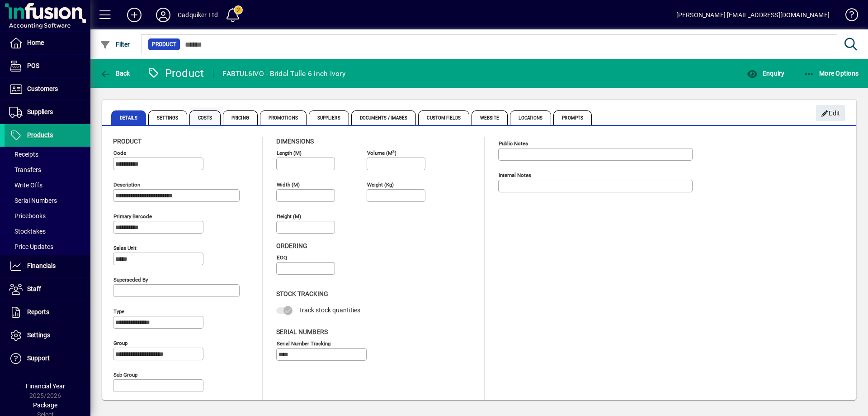  I want to click on a: Receipts, so click(48, 154).